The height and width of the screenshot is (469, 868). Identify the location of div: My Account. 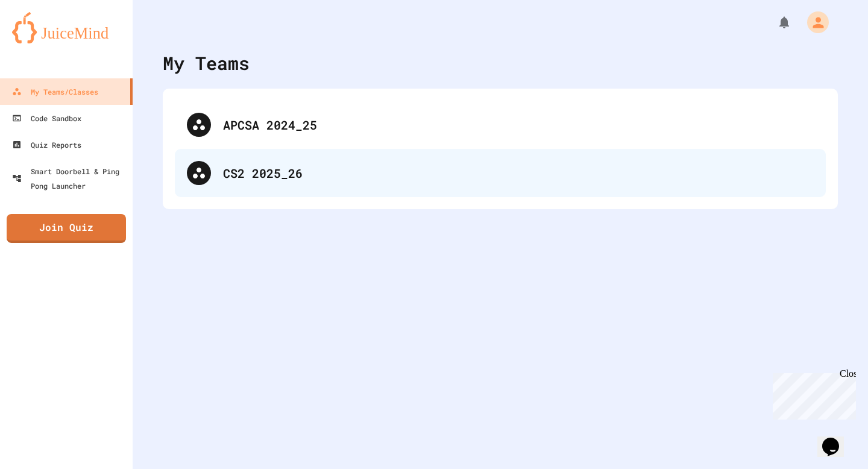
(813, 23).